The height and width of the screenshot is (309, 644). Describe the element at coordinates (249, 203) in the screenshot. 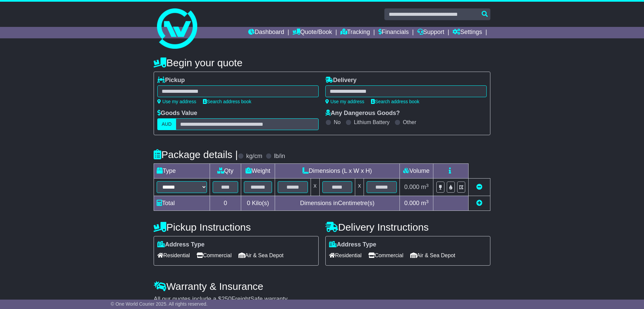

I see `span: 0` at that location.